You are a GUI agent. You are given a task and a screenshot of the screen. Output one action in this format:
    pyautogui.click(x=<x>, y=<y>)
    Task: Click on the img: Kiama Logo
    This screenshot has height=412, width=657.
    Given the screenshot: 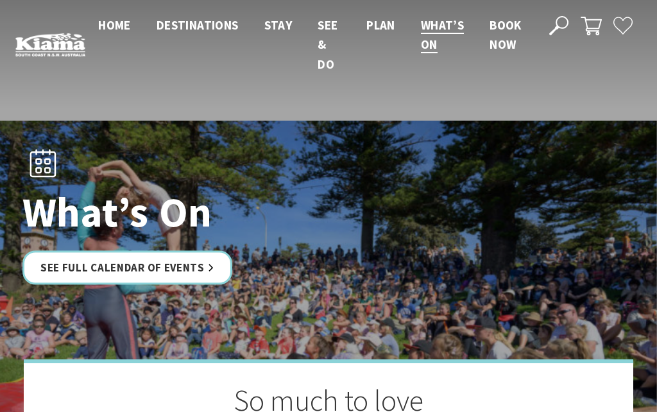 What is the action you would take?
    pyautogui.click(x=50, y=45)
    